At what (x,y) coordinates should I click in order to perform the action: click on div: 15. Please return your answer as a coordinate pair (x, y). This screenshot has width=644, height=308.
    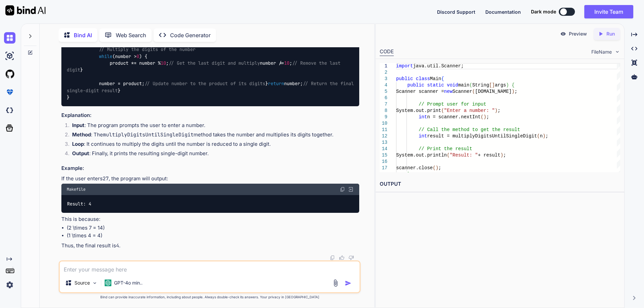
    Looking at the image, I should click on (383, 156).